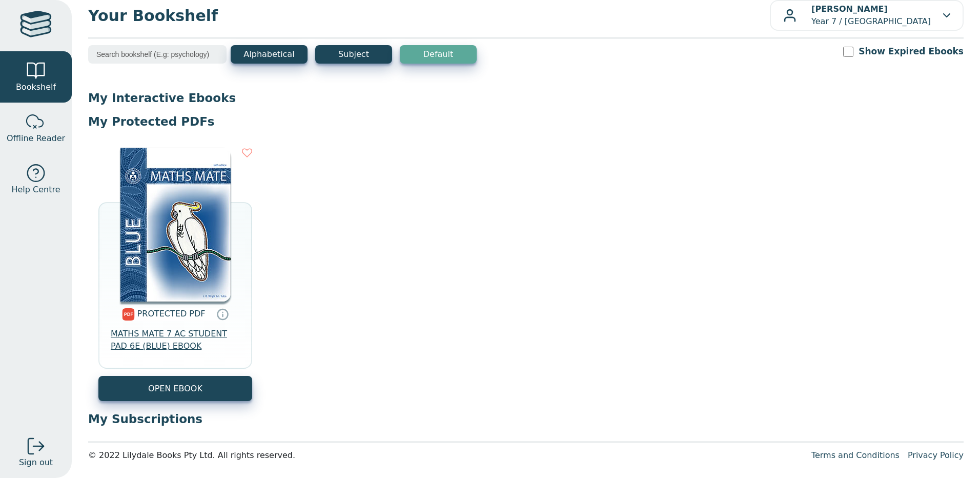 The width and height of the screenshot is (980, 478). Describe the element at coordinates (175, 388) in the screenshot. I see `a: OPEN EBOOK` at that location.